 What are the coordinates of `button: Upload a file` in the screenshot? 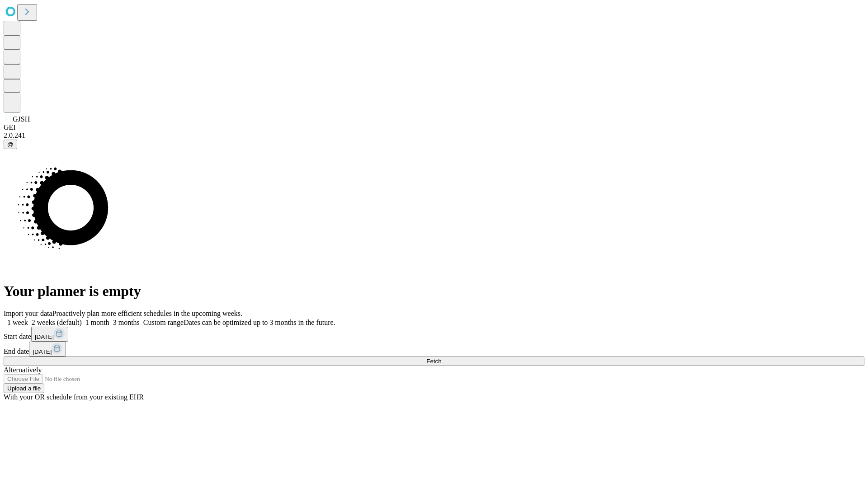 It's located at (24, 388).